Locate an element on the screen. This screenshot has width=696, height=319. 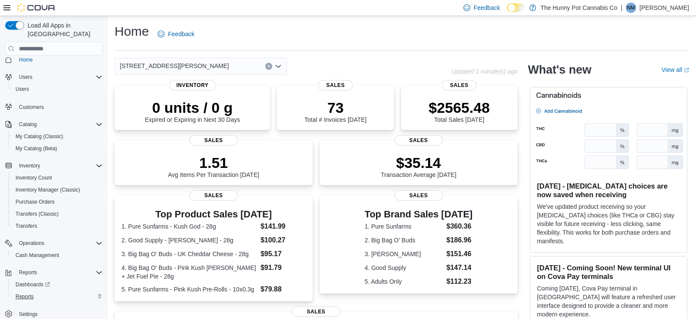
a: View allExternal link is located at coordinates (675, 70).